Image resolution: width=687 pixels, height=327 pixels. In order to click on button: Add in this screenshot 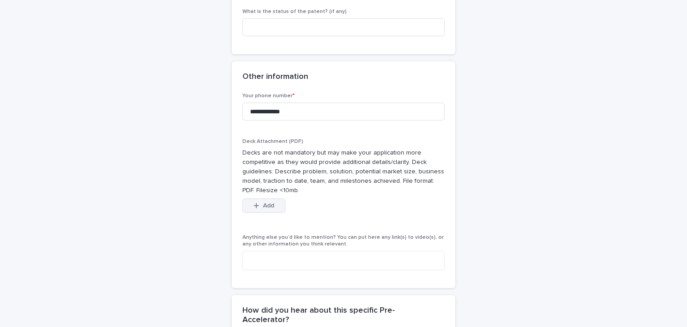, I will do `click(264, 205)`.